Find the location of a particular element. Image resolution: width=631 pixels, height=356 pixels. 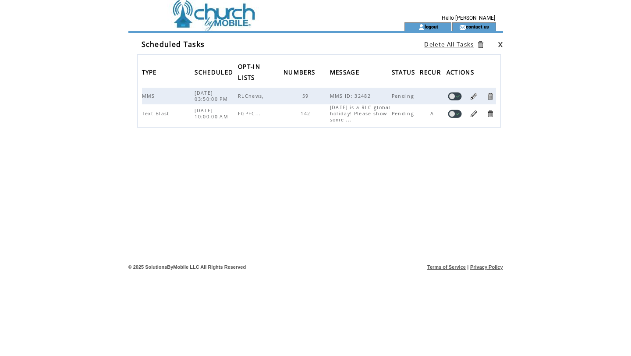

span: © 2025 SolutionsByMobile LLC All Rights Reserved is located at coordinates (187, 267).